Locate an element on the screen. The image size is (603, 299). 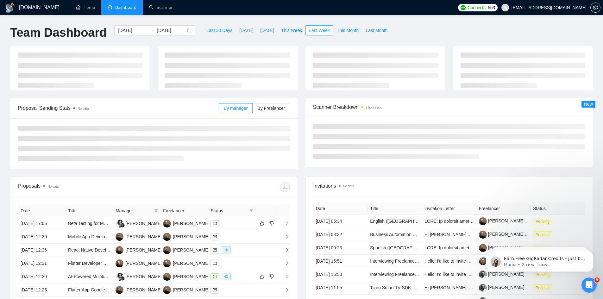
span: Proposal Sending Stats is located at coordinates (118, 108).